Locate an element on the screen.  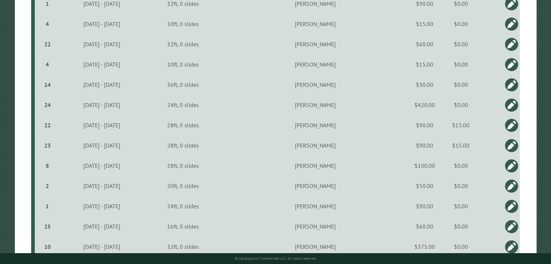
td: $420.00 is located at coordinates (424, 105).